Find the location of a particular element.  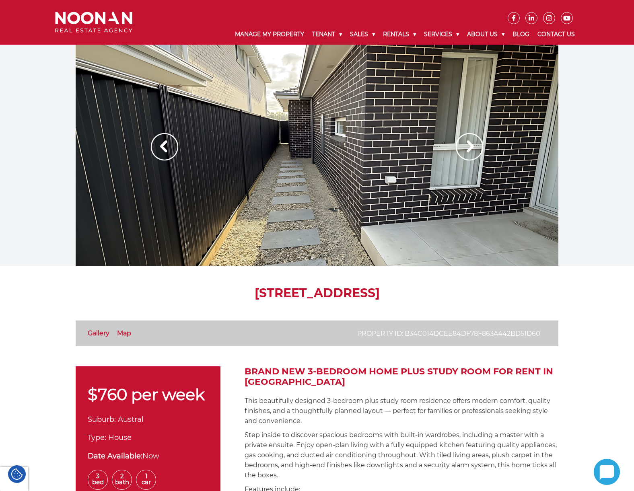

a: Manage My Property is located at coordinates (270, 34).